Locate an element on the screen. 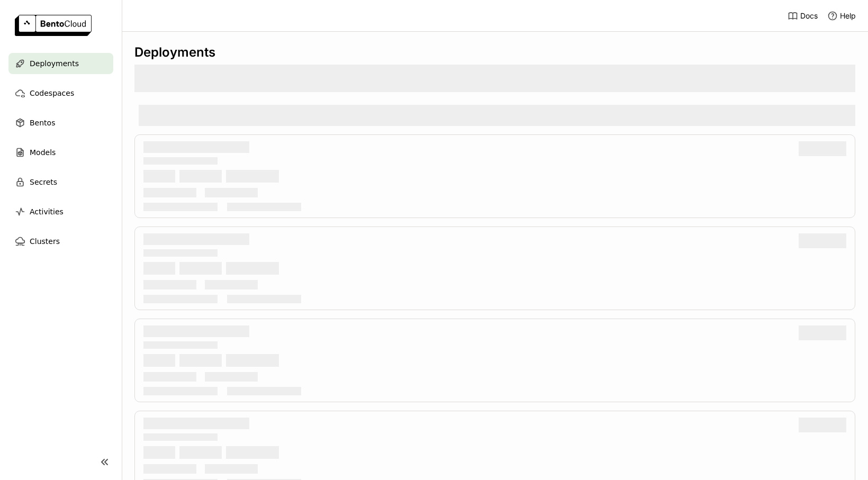 This screenshot has width=868, height=480. span: Models is located at coordinates (42, 152).